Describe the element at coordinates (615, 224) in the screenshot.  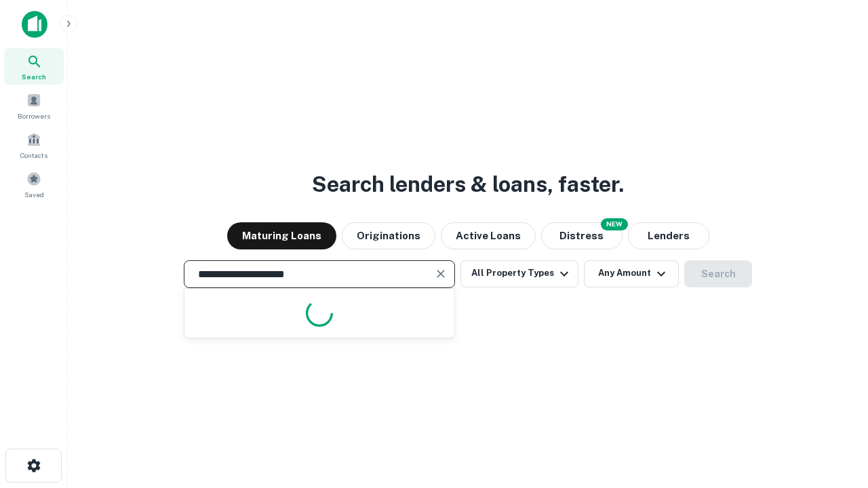
I see `div: NEW` at that location.